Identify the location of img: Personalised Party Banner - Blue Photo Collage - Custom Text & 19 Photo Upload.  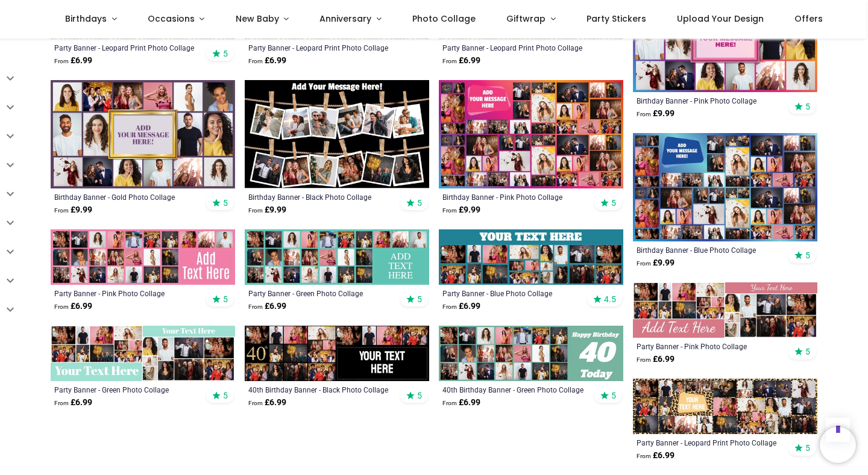
(531, 257).